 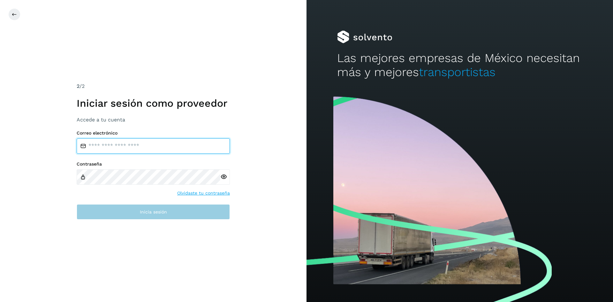 What do you see at coordinates (457, 72) in the screenshot?
I see `span: transportistas` at bounding box center [457, 72].